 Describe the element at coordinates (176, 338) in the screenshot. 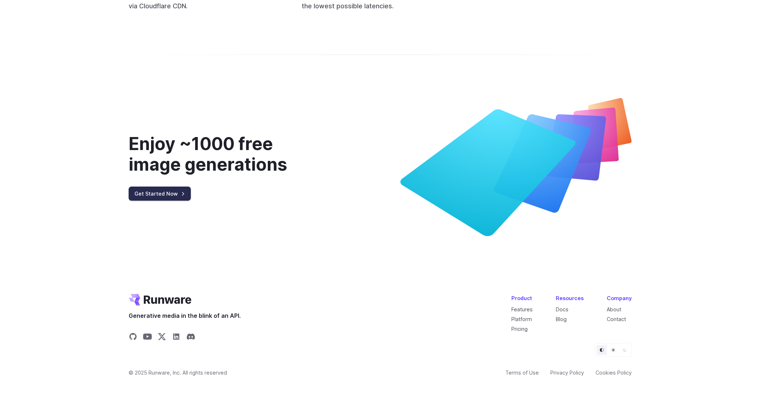

I see `a: Share on LinkedIn` at that location.